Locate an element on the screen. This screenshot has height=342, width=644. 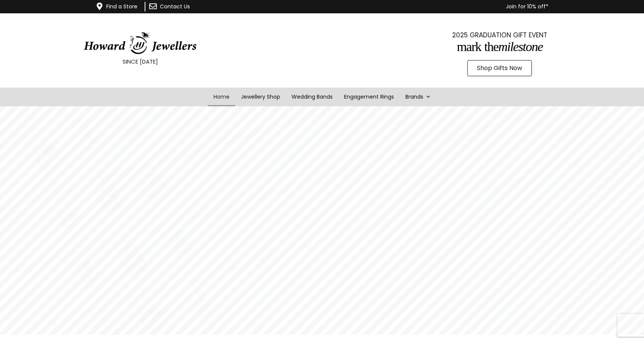
span: Milestone is located at coordinates (521, 46).